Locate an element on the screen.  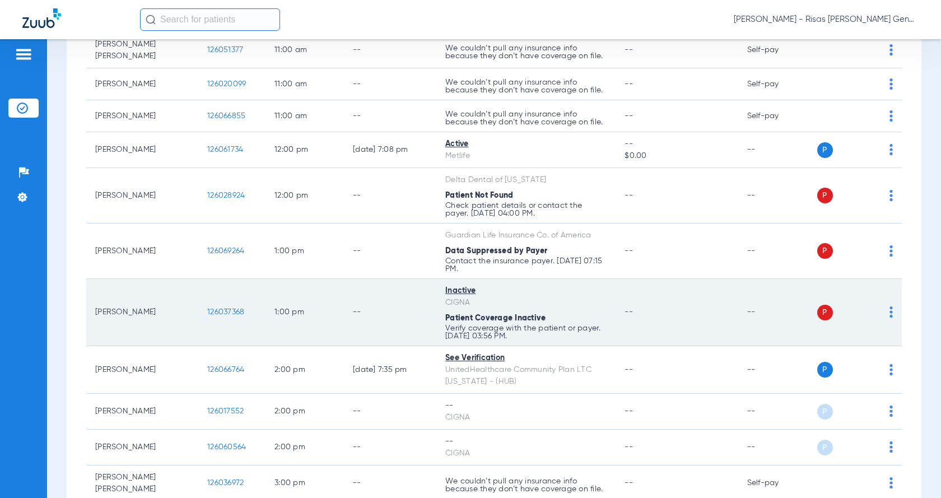
div: Active is located at coordinates (526, 144).